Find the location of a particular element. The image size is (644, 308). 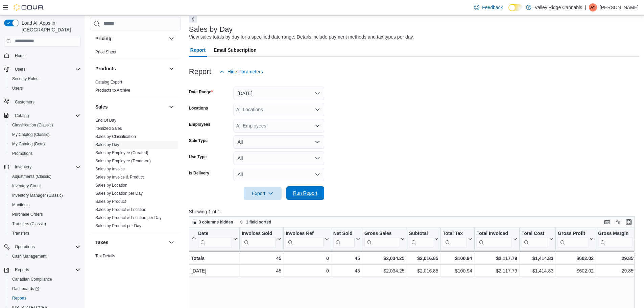

button: Transfers is located at coordinates (45, 233).